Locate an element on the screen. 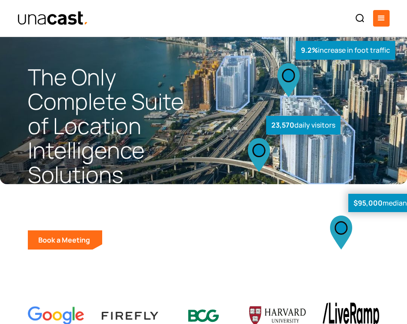  div: menu is located at coordinates (381, 18).